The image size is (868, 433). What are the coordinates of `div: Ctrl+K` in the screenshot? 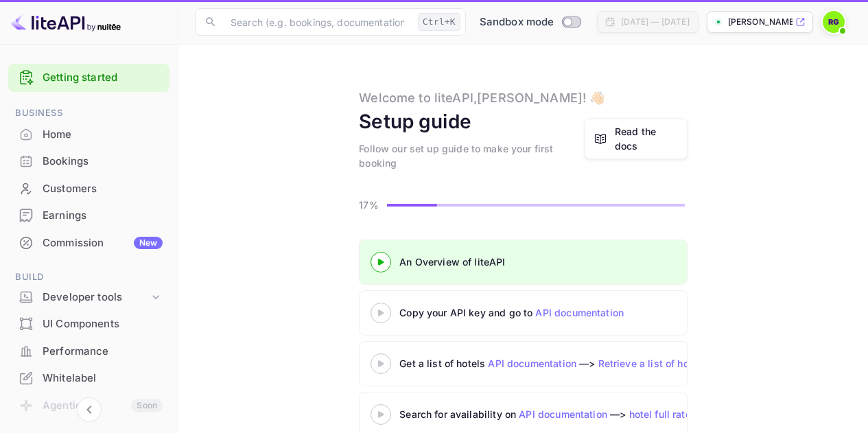 It's located at (439, 22).